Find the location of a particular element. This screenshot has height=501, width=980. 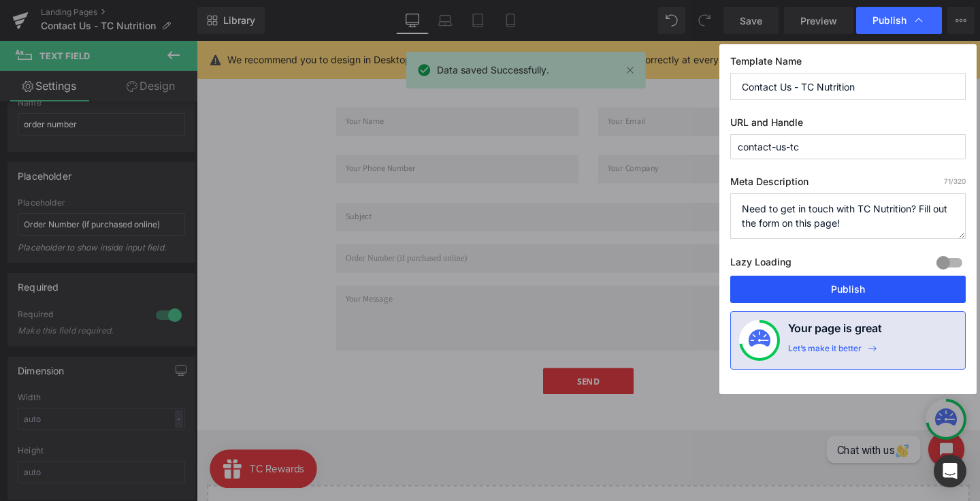

input: Your Phone Number is located at coordinates (274, 135).